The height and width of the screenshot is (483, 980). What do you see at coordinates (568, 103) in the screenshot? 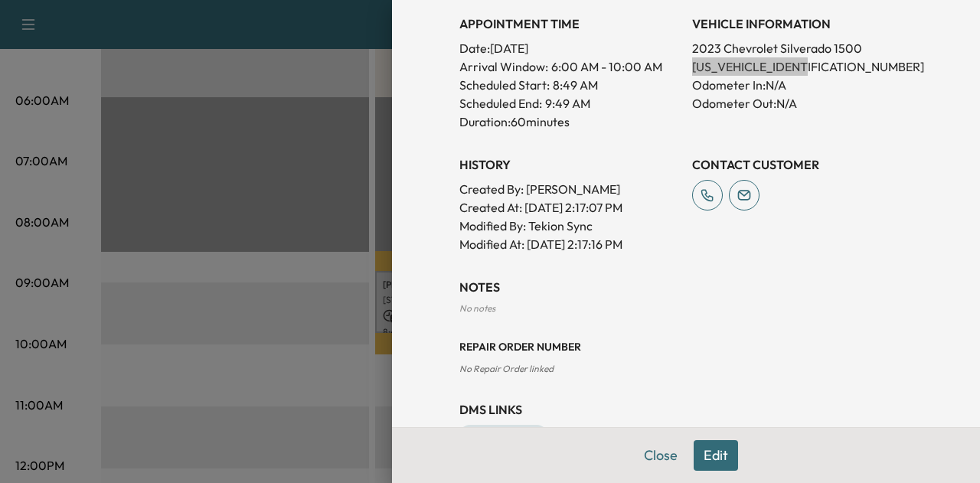
I see `p: 9:49 AM` at bounding box center [568, 103].